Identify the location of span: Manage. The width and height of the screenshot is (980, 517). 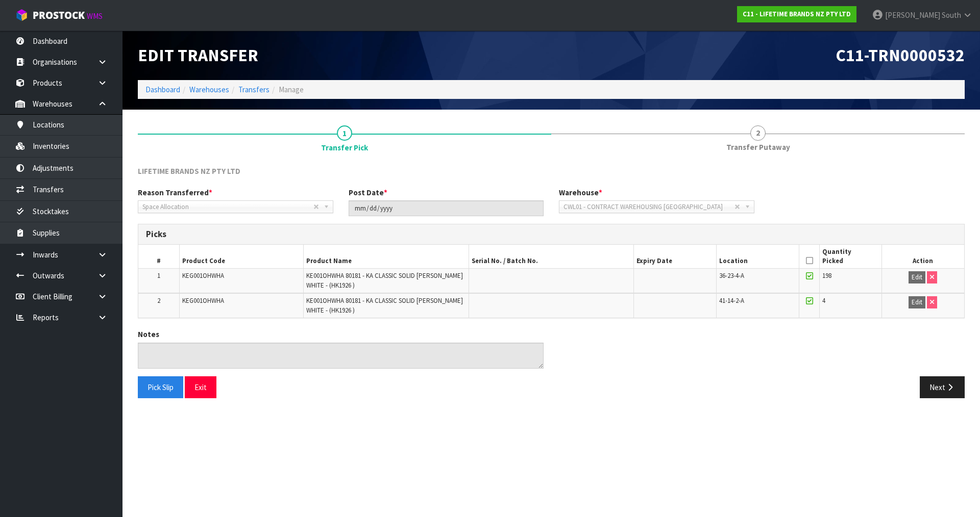
(291, 90).